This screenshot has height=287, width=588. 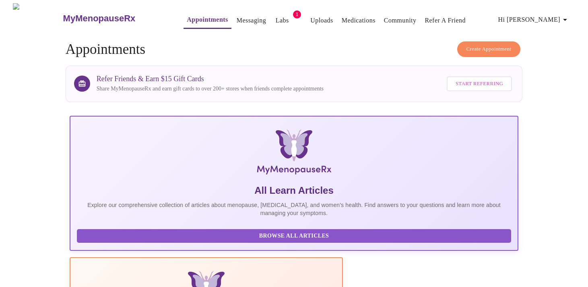 What do you see at coordinates (400, 21) in the screenshot?
I see `a: Community` at bounding box center [400, 21].